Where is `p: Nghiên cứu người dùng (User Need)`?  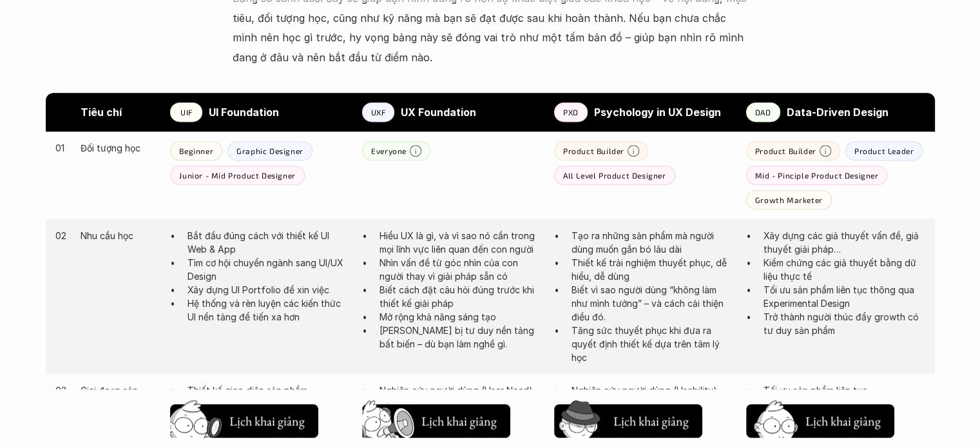
p: Nghiên cứu người dùng (User Need) is located at coordinates (460, 390).